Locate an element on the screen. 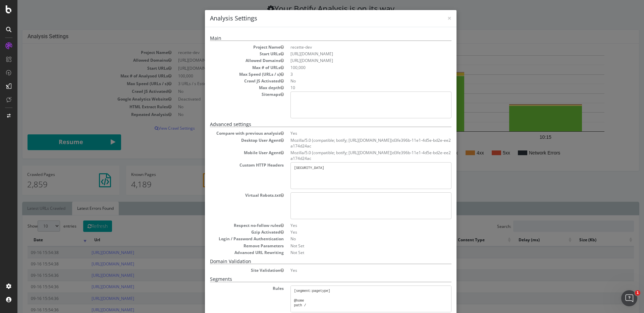 The height and width of the screenshot is (313, 644). dd: 10 is located at coordinates (353, 88).